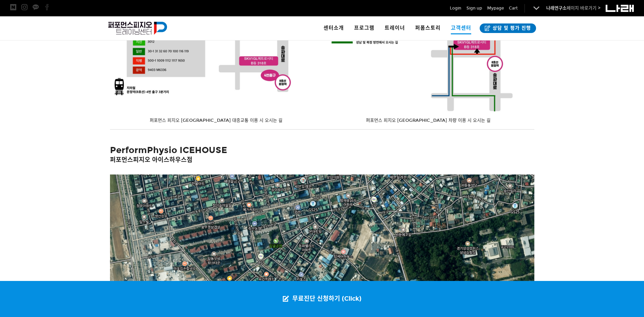 The height and width of the screenshot is (317, 644). Describe the element at coordinates (461, 28) in the screenshot. I see `a: 고객센터` at that location.